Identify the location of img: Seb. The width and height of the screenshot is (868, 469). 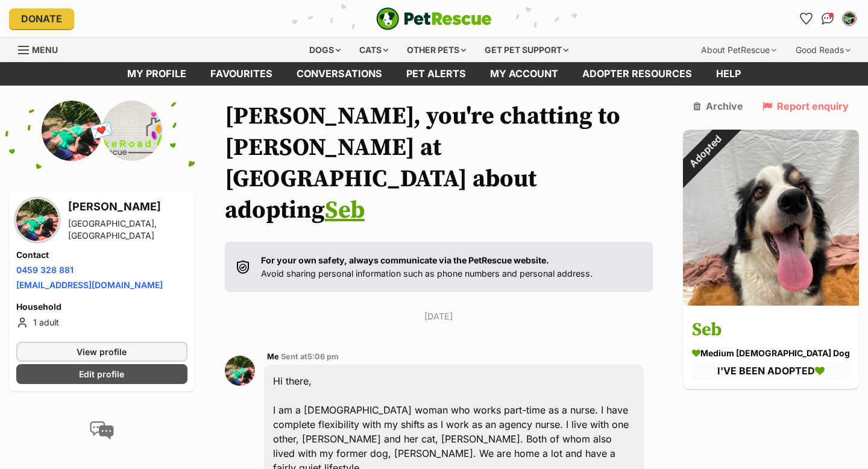
(771, 217).